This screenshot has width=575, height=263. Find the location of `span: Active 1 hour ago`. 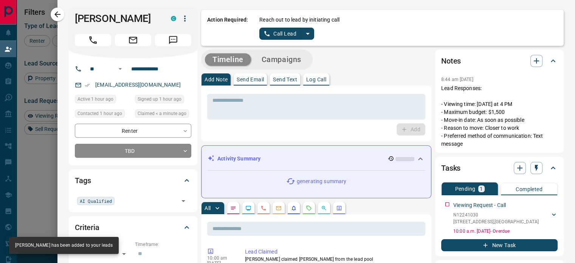

span: Active 1 hour ago is located at coordinates (95, 99).